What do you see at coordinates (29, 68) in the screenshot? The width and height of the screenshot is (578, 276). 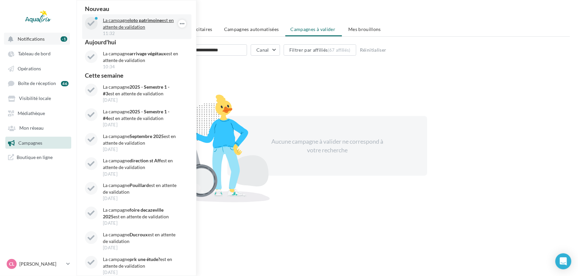 I see `span: Opérations` at bounding box center [29, 68].